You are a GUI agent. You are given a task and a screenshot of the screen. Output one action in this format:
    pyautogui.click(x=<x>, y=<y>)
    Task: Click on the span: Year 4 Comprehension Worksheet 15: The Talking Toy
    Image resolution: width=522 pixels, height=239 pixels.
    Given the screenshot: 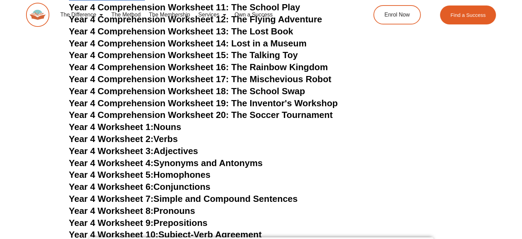 What is the action you would take?
    pyautogui.click(x=183, y=55)
    